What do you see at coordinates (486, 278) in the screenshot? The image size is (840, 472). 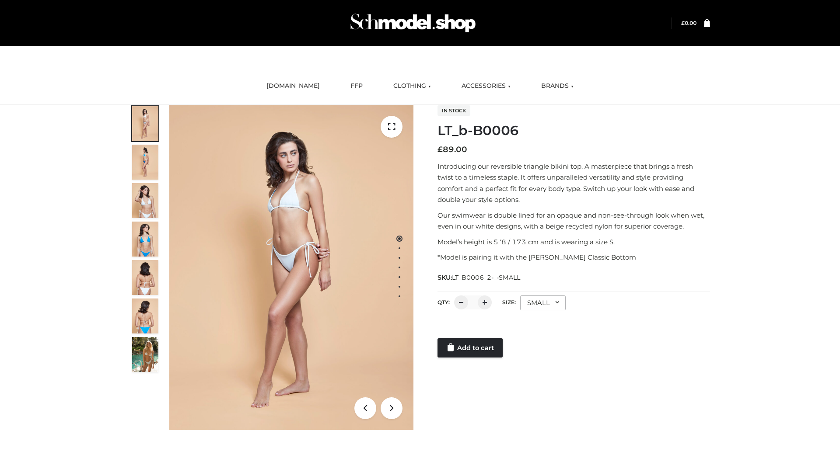 I see `span: LT_B0006_2-_-SMALL` at bounding box center [486, 278].